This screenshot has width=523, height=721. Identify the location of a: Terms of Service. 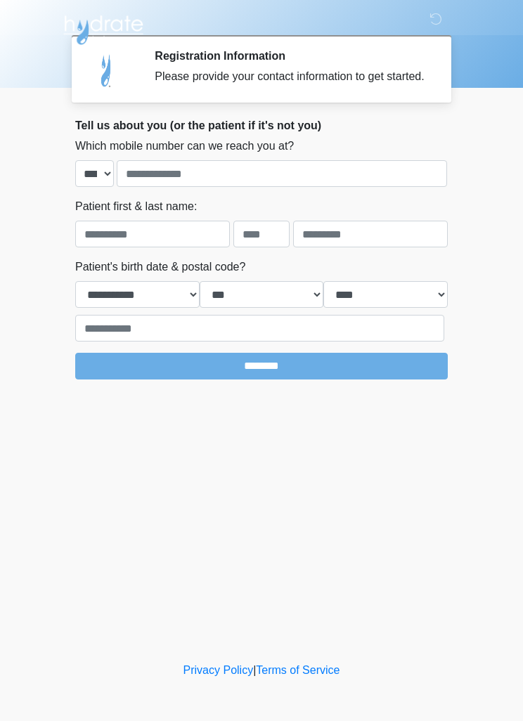
(297, 670).